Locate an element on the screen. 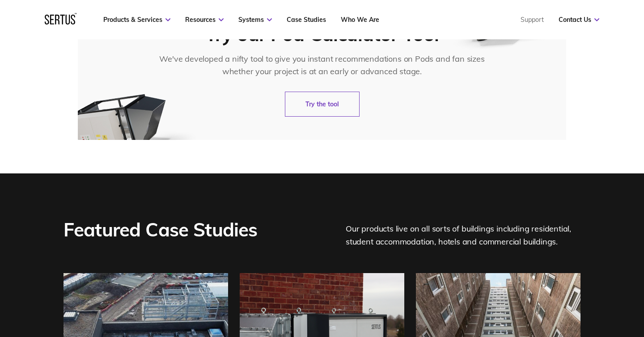 The width and height of the screenshot is (644, 337). div: Featured Case Studies is located at coordinates (163, 233).